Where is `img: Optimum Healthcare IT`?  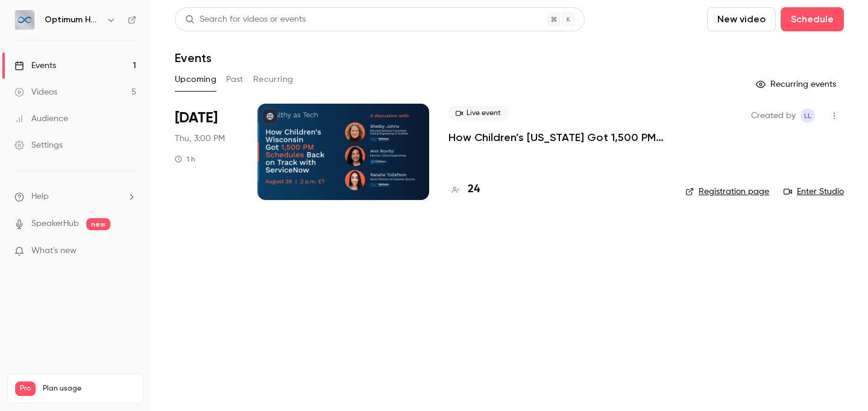
img: Optimum Healthcare IT is located at coordinates (24, 20).